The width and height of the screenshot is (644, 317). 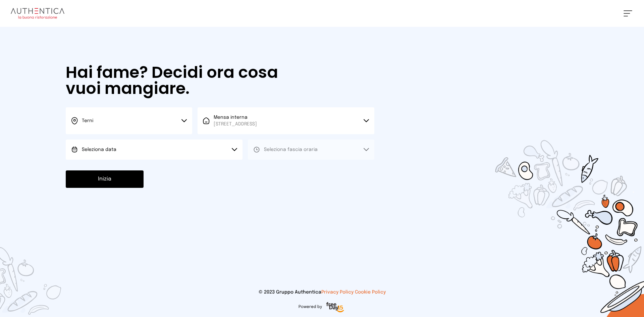 What do you see at coordinates (335, 308) in the screenshot?
I see `img: logo-freeday.3e08031.png` at bounding box center [335, 308].